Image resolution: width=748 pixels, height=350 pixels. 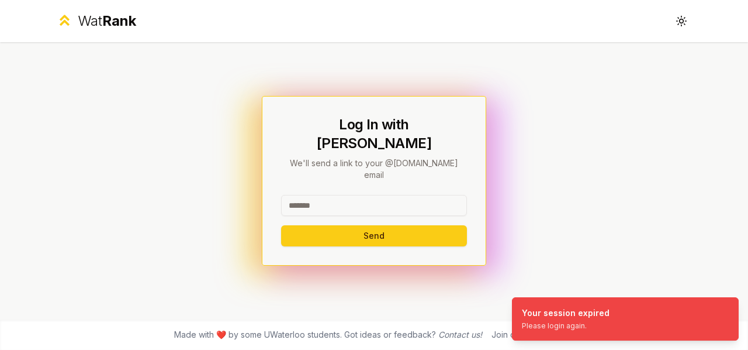 What do you see at coordinates (374, 236) in the screenshot?
I see `button: Send` at bounding box center [374, 236].